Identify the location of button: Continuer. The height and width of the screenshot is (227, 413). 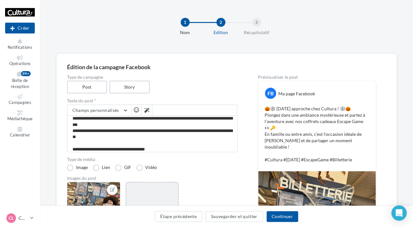
(282, 217).